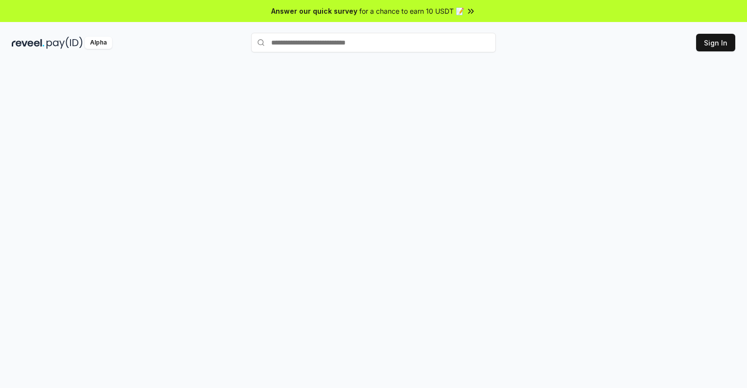  Describe the element at coordinates (98, 43) in the screenshot. I see `div: Alpha` at that location.